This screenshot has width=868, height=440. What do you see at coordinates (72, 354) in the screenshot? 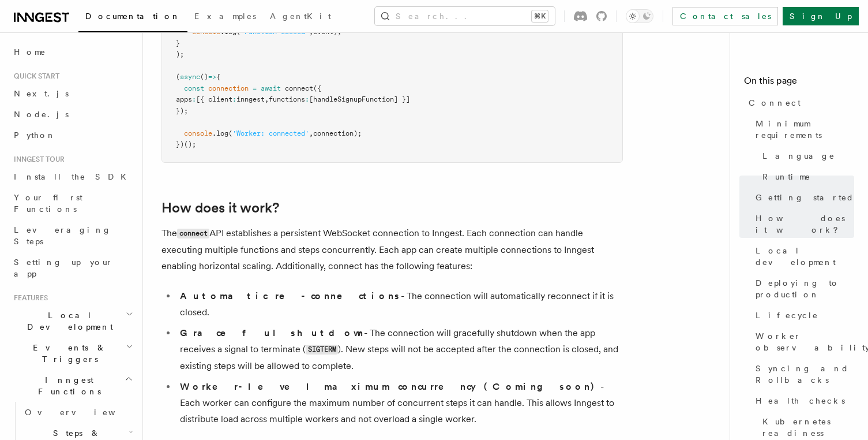
I see `button: Events & Triggers` at bounding box center [72, 354].